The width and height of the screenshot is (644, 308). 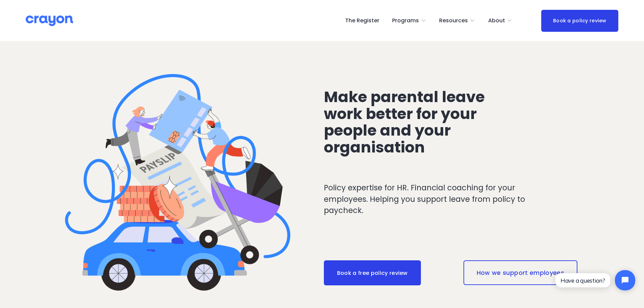 I want to click on a: Book a free policy review, so click(x=372, y=273).